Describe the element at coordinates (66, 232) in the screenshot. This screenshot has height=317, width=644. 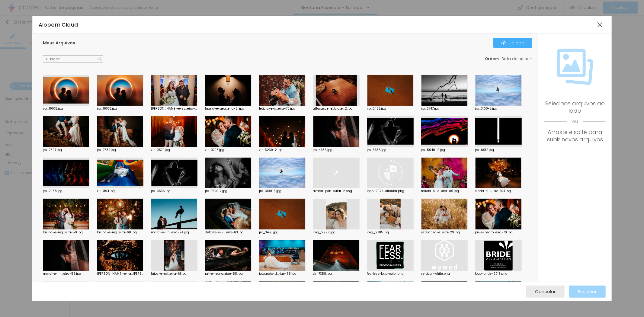
I see `div: bruna-e-reg...eira-59.jpg` at that location.